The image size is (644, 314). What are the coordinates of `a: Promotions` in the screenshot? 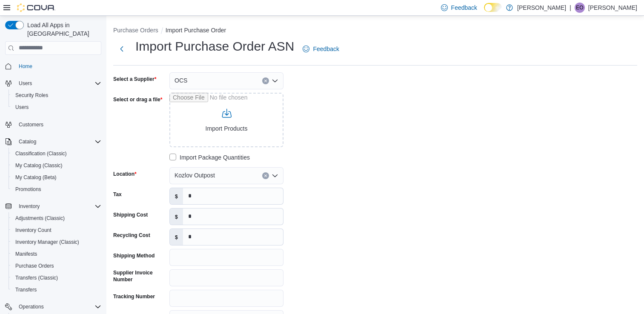 It's located at (28, 189).